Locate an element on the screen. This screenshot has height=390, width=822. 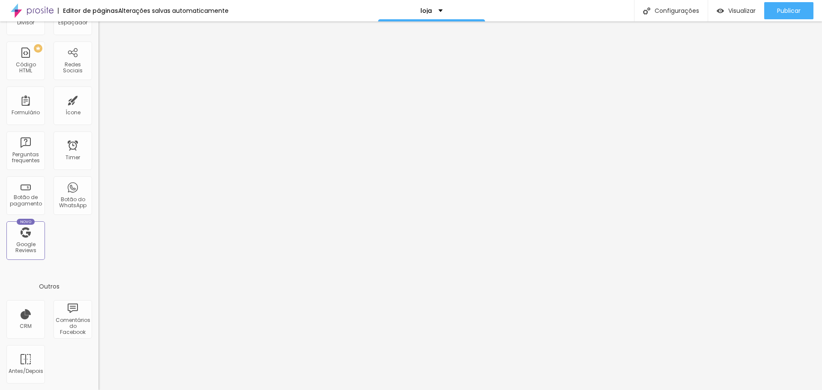
button: Visualizar is located at coordinates (736, 11).